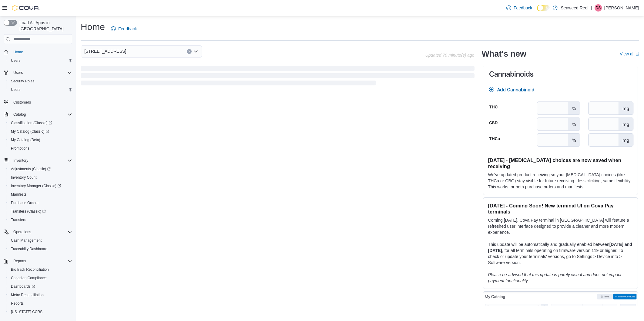  I want to click on button: Manifests, so click(41, 195).